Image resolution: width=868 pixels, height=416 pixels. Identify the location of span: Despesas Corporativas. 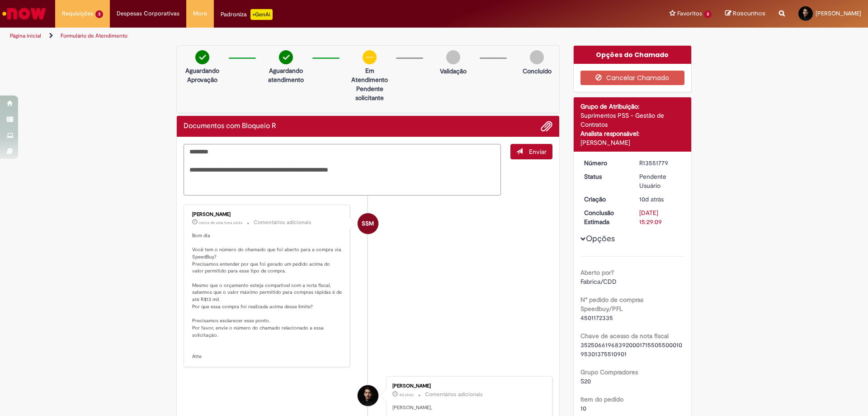
(148, 14).